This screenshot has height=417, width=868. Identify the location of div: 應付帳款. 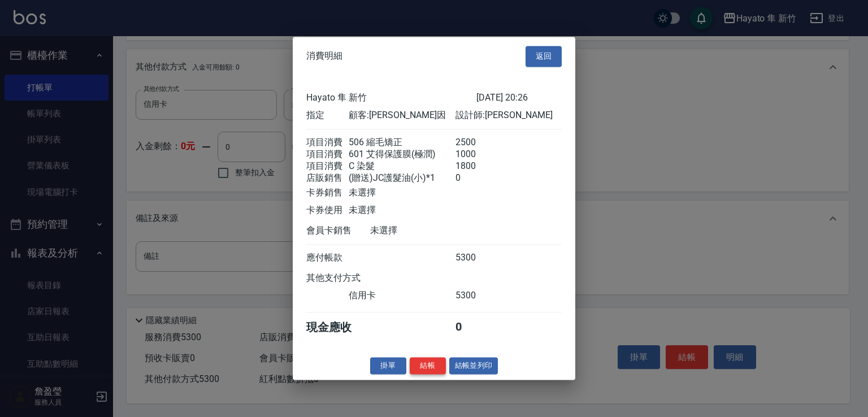
(327, 258).